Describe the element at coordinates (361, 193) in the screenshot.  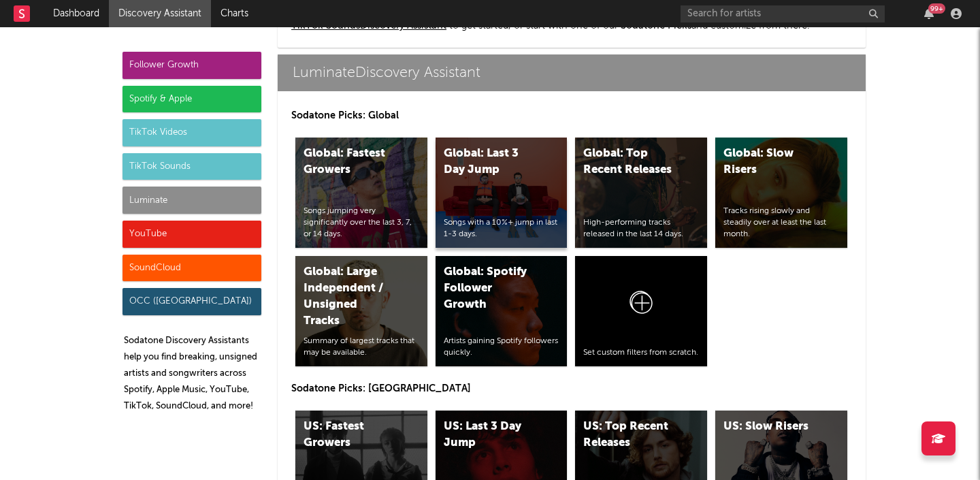
I see `a: Global: Fastest GrowersSongs jumping very significantly over the last 3, 7, or 14 days.` at that location.